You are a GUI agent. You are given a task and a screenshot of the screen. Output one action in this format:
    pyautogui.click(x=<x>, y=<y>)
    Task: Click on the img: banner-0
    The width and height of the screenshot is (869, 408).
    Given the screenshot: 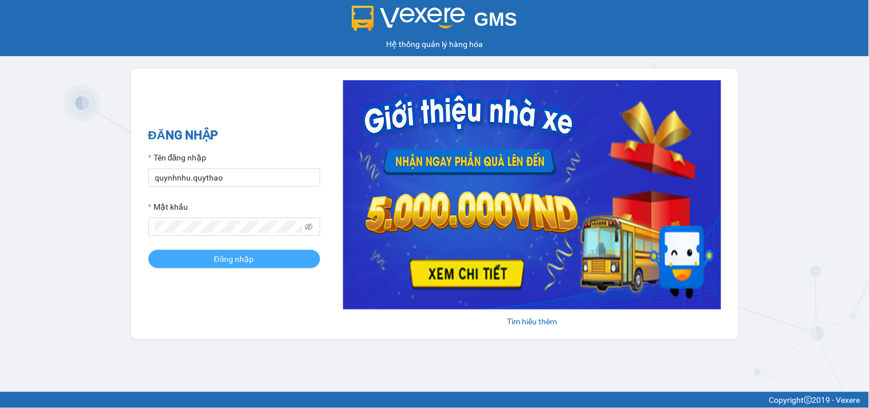 What is the action you would take?
    pyautogui.click(x=532, y=195)
    